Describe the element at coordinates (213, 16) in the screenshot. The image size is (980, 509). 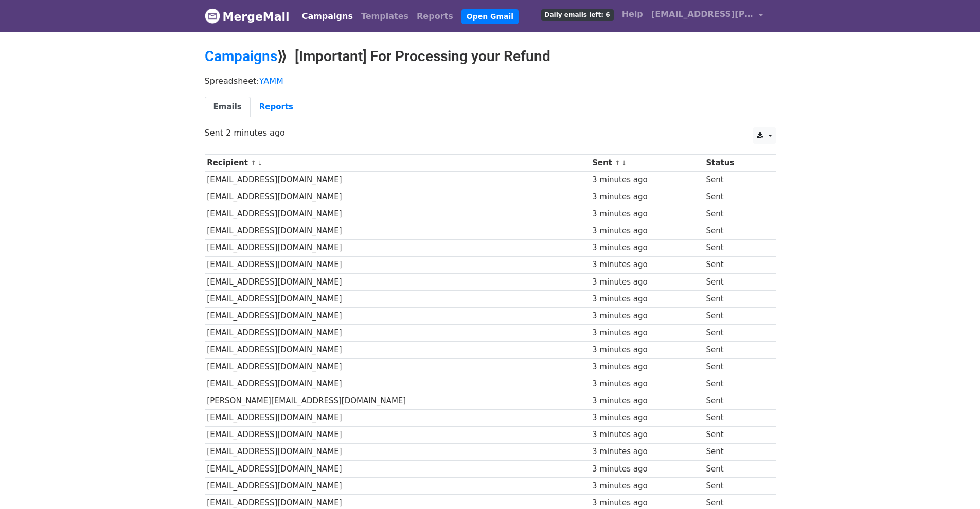
I see `img: MergeMail logo` at that location.